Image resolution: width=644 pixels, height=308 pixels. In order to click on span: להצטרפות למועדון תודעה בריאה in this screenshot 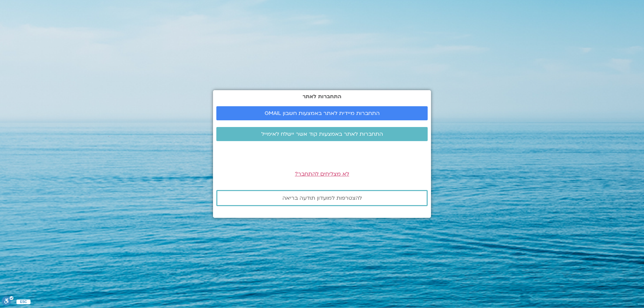, I will do `click(322, 198)`.